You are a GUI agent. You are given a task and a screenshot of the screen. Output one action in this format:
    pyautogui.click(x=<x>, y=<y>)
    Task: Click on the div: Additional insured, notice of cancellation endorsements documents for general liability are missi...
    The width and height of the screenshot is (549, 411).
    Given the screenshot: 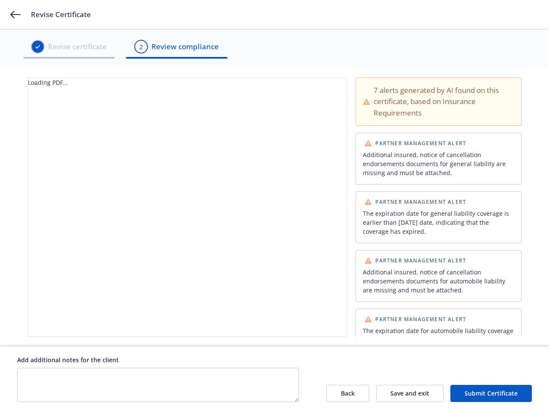 What is the action you would take?
    pyautogui.click(x=438, y=164)
    